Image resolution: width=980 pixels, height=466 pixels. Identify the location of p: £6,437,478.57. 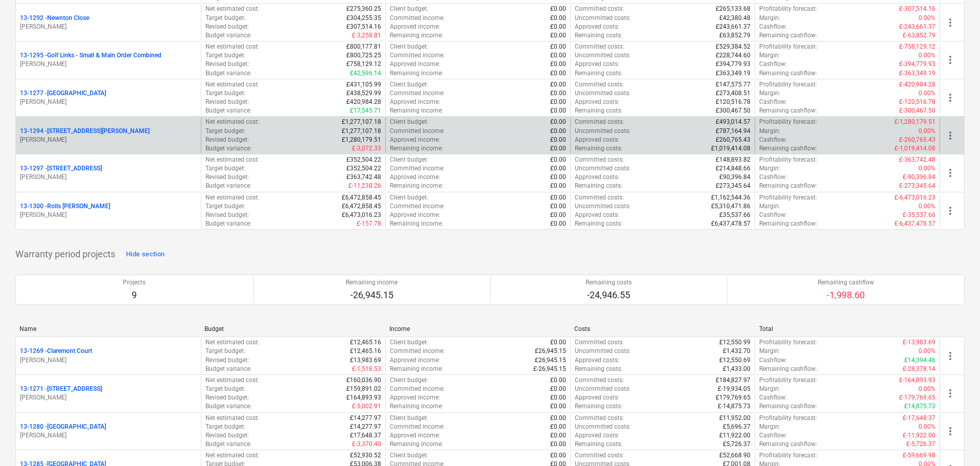
(730, 224).